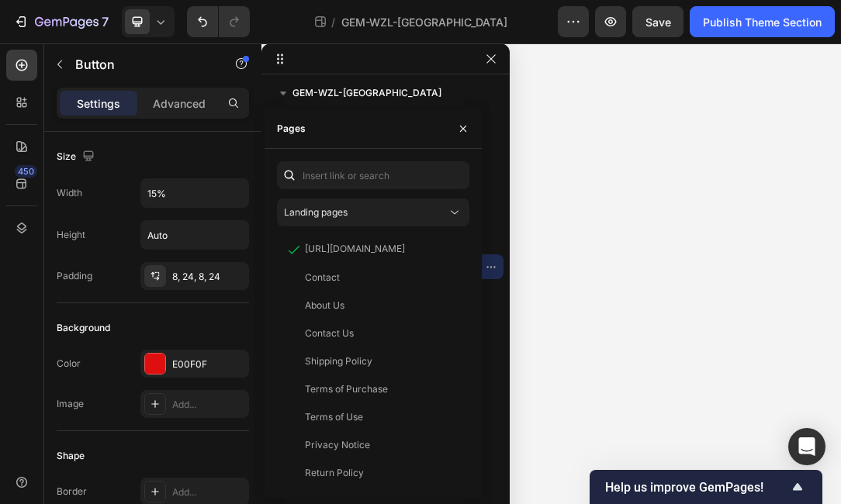  What do you see at coordinates (762, 21) in the screenshot?
I see `button: Publish Theme Section` at bounding box center [762, 21].